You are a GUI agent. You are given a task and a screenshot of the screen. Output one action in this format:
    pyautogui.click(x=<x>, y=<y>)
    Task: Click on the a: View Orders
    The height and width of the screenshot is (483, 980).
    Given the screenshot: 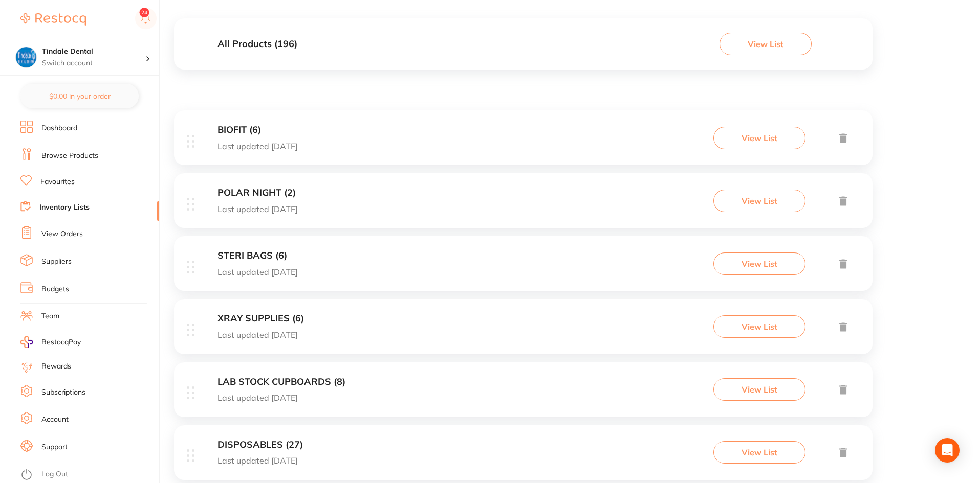 What is the action you would take?
    pyautogui.click(x=62, y=234)
    